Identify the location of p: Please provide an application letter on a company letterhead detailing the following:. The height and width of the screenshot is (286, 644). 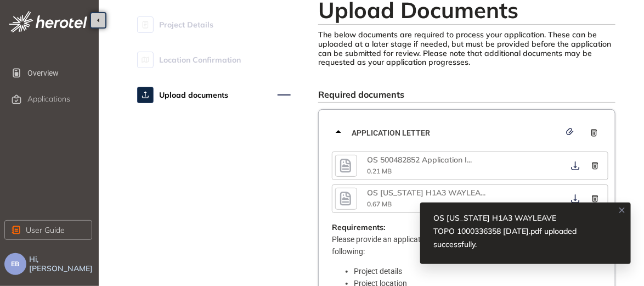
(470, 246).